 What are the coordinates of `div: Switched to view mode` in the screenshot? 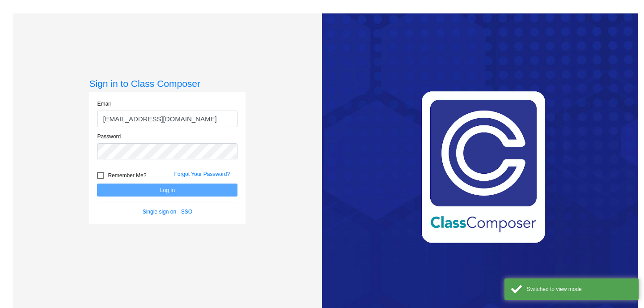 It's located at (579, 289).